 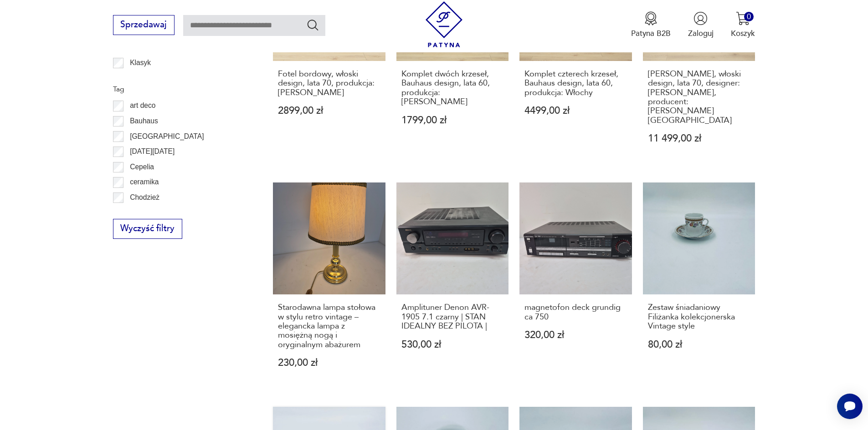 I want to click on p: Koszyk, so click(x=743, y=33).